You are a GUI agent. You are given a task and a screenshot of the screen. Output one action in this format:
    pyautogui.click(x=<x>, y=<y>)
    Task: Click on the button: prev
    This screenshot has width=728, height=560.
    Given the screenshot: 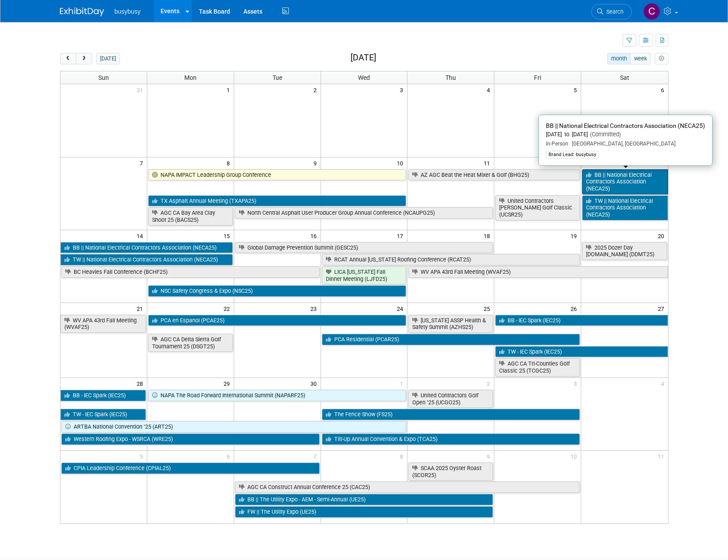 What is the action you would take?
    pyautogui.click(x=68, y=59)
    